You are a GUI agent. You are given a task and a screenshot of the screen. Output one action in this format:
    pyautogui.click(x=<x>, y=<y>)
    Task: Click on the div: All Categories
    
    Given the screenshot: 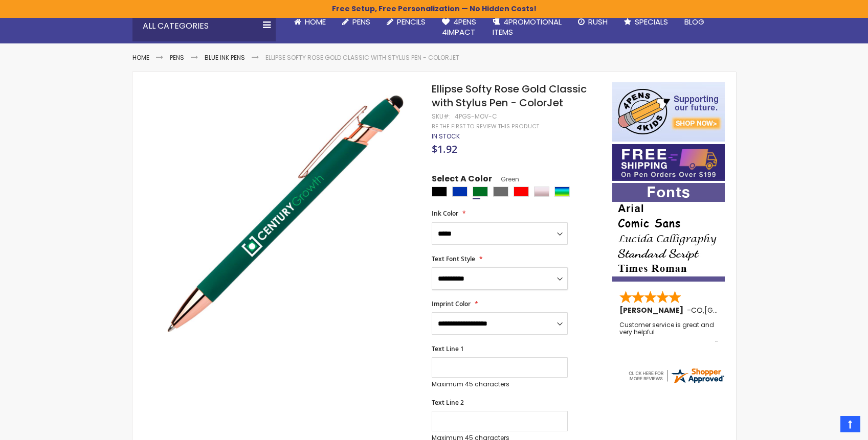 What is the action you would take?
    pyautogui.click(x=204, y=26)
    